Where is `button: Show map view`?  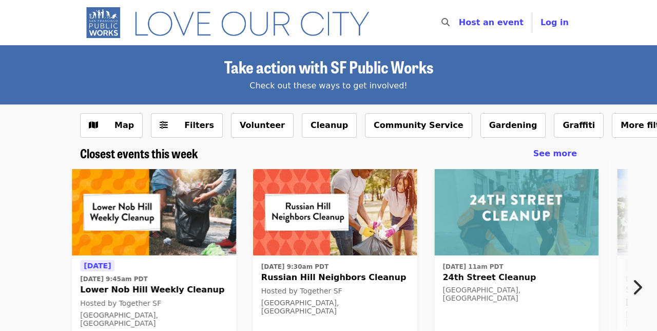
button: Show map view is located at coordinates (111, 125).